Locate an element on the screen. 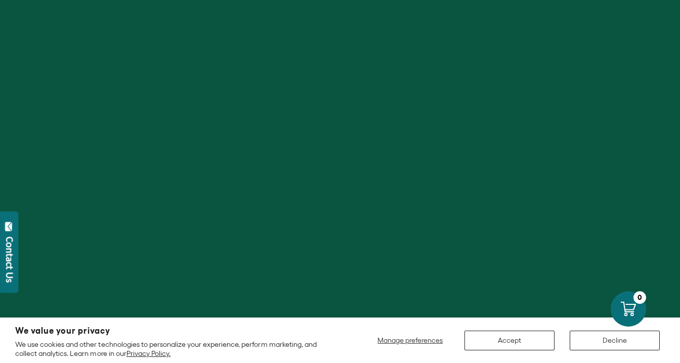 The height and width of the screenshot is (363, 680). div: Contact Us is located at coordinates (10, 260).